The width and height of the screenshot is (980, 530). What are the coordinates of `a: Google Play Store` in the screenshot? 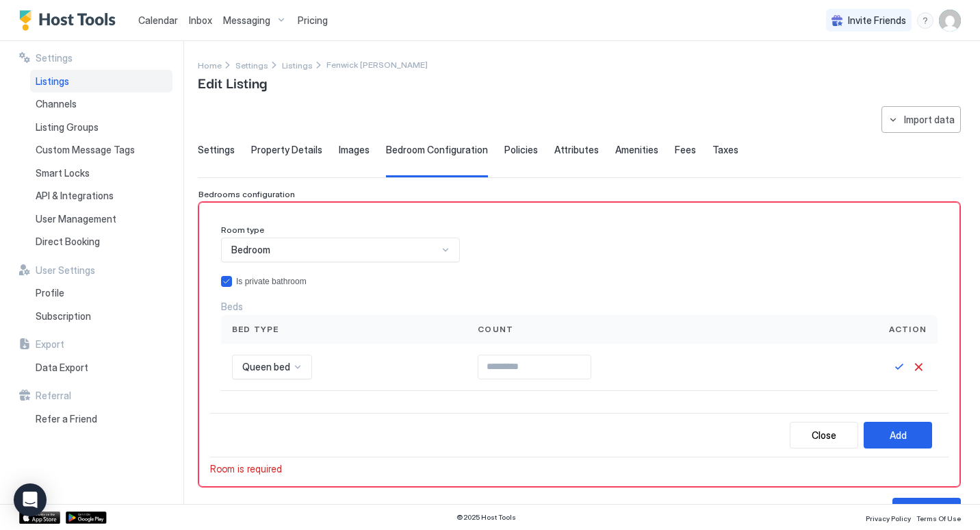 It's located at (86, 517).